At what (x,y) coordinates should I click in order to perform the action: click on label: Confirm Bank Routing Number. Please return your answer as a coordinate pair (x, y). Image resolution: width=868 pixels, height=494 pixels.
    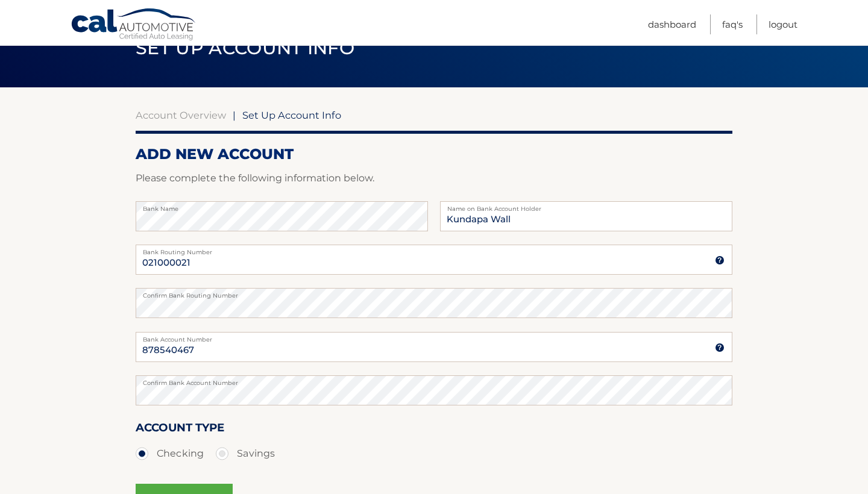
    Looking at the image, I should click on (434, 293).